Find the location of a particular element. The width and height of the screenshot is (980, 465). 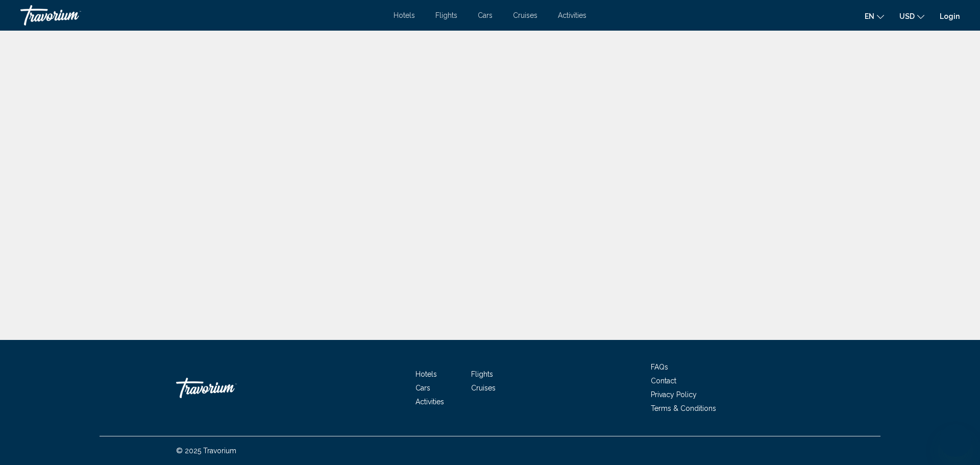

span: Contact is located at coordinates (663, 380).